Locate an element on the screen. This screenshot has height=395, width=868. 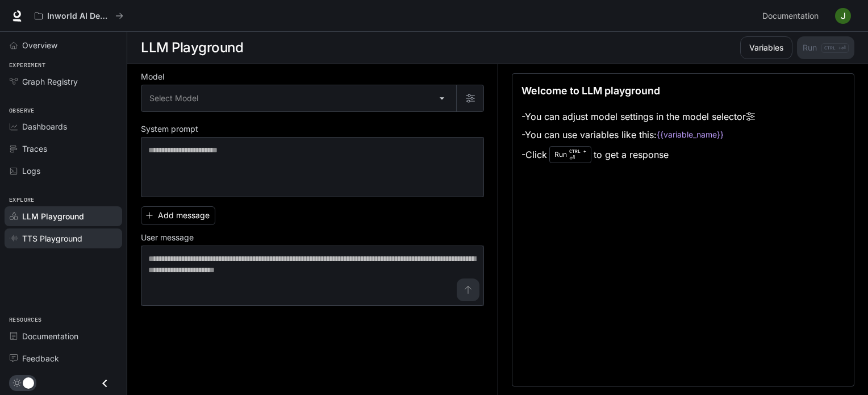
span: Dashboards is located at coordinates (44, 126).